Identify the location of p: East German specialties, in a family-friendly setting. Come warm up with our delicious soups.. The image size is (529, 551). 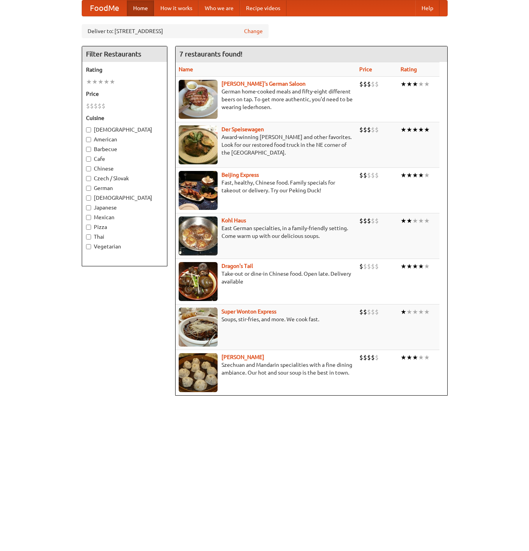
(266, 232).